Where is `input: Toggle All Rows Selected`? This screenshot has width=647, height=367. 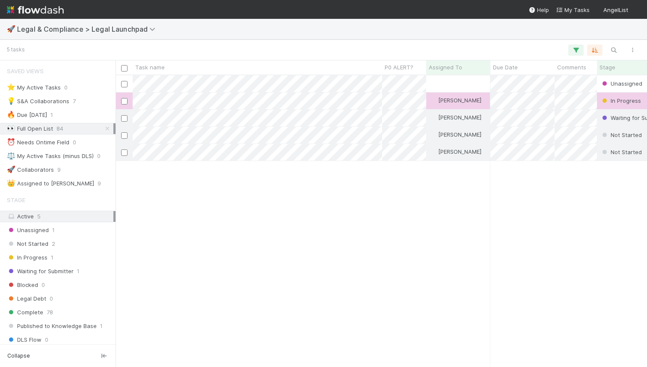 input: Toggle All Rows Selected is located at coordinates (124, 68).